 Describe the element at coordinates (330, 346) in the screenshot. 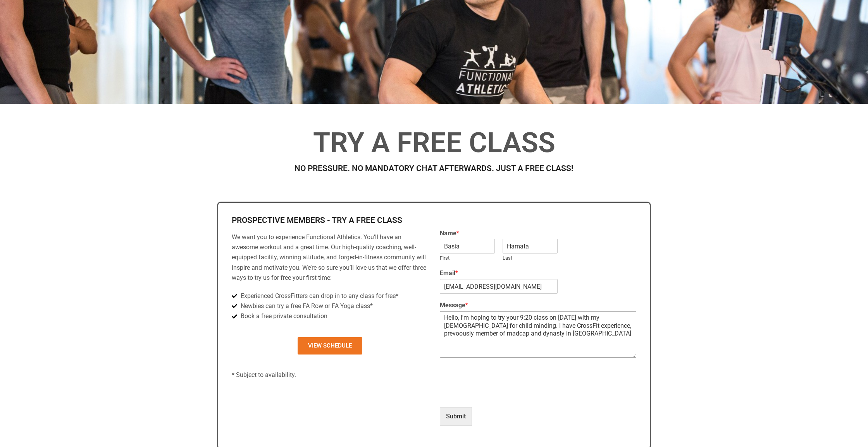

I see `span: View Schedule` at that location.